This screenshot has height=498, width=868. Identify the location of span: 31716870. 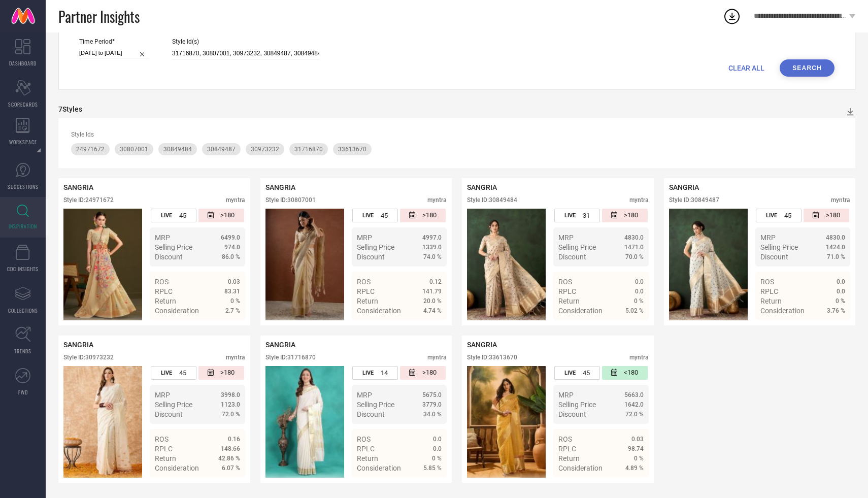
(309, 149).